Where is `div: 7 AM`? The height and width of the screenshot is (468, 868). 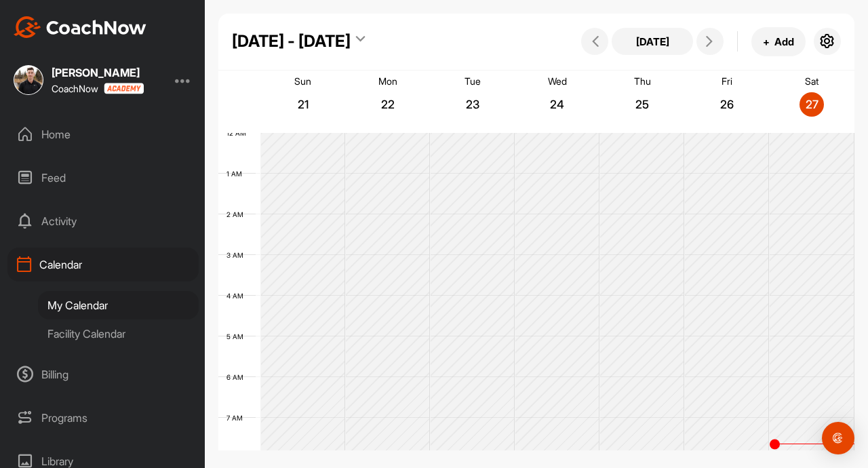
div: 7 AM is located at coordinates (237, 417).